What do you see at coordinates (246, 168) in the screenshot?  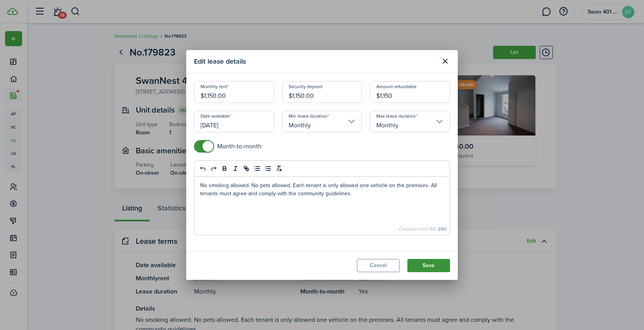 I see `button: link` at bounding box center [246, 168].